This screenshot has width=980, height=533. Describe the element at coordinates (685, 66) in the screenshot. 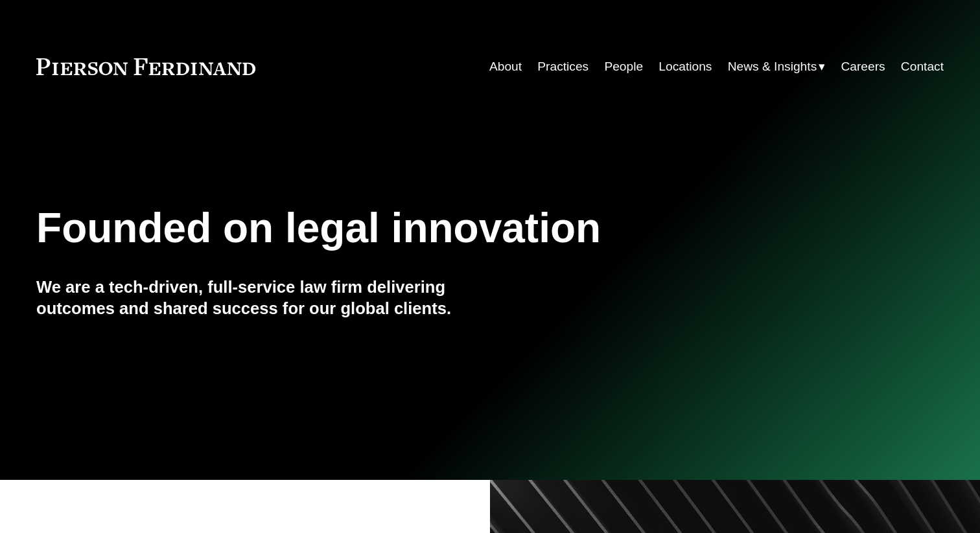

I see `a: Locations` at that location.